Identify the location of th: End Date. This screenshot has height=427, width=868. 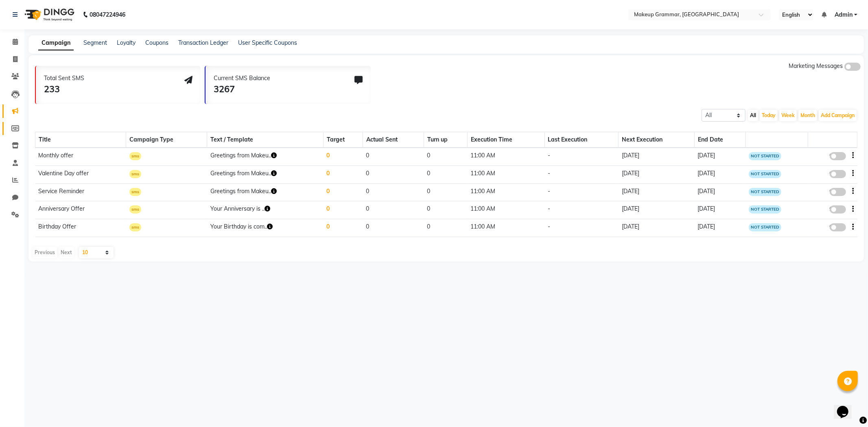
(720, 140).